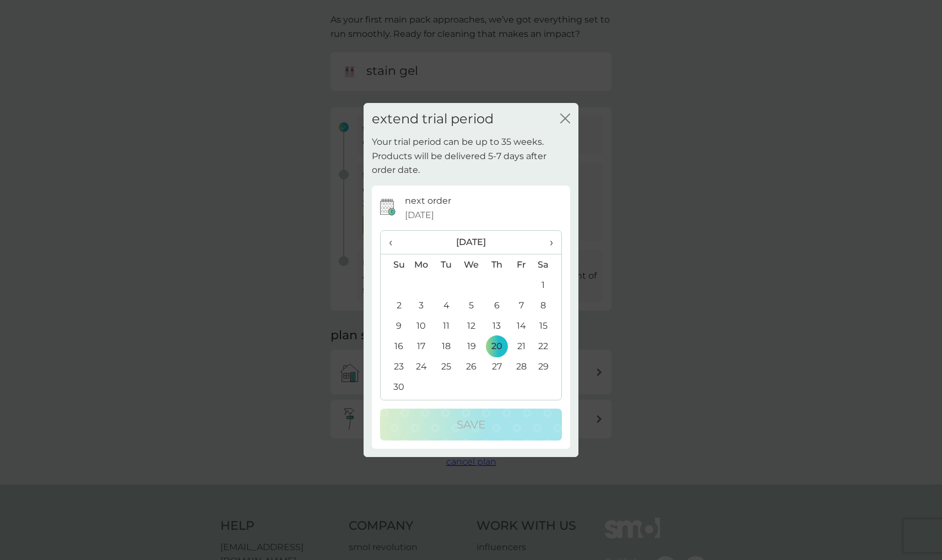 The image size is (942, 560). Describe the element at coordinates (471, 305) in the screenshot. I see `td: 5` at that location.